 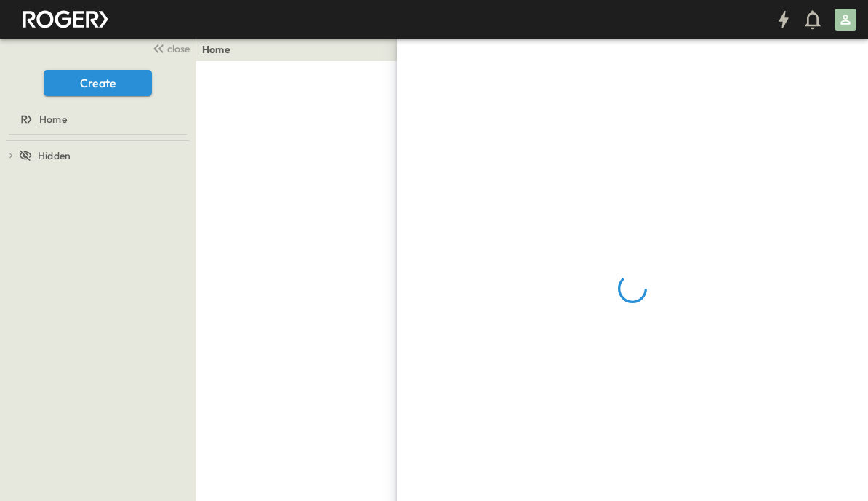 What do you see at coordinates (53, 120) in the screenshot?
I see `span: Home` at bounding box center [53, 120].